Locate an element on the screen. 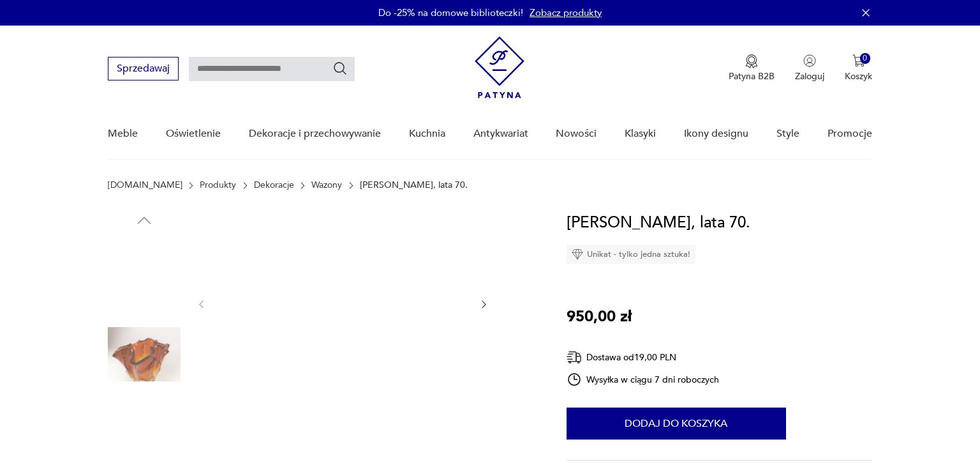 This screenshot has height=467, width=980. img: Ikona dostawy is located at coordinates (574, 357).